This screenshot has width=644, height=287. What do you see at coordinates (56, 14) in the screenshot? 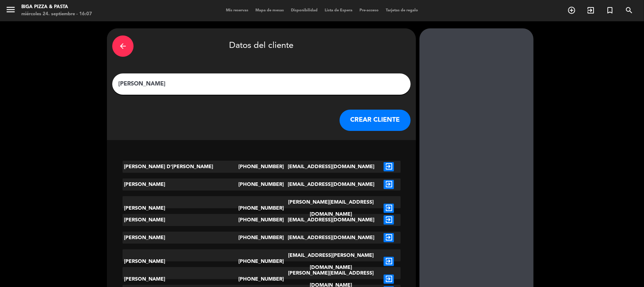
I see `div: miércoles 24. septiembre - 16:07` at bounding box center [56, 14].